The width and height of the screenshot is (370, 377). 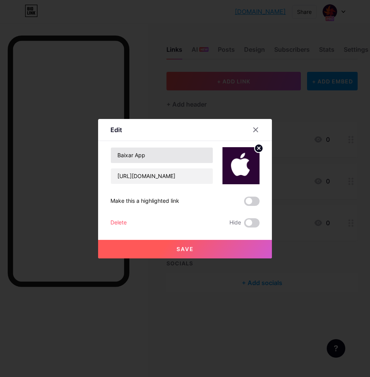 I want to click on button: Save, so click(x=185, y=249).